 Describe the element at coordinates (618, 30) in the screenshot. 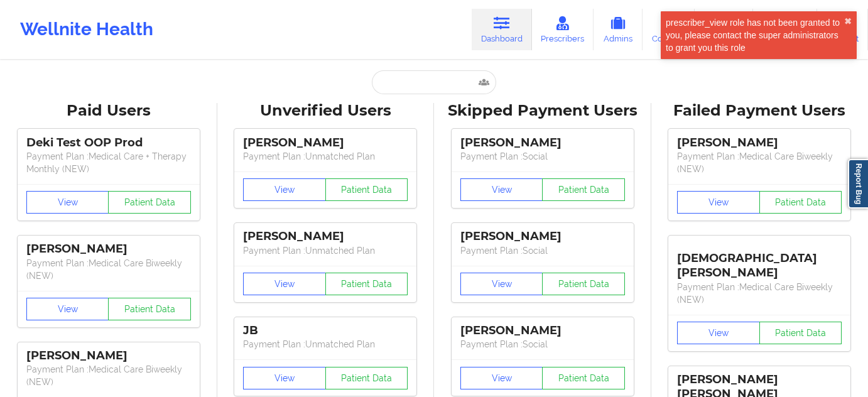

I see `a: Admins` at that location.